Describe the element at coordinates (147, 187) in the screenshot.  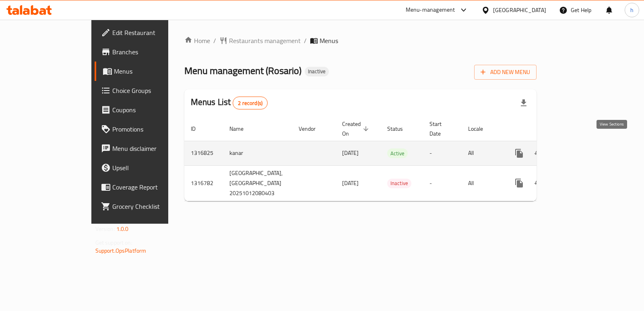
I see `a: Coverage Report` at that location.